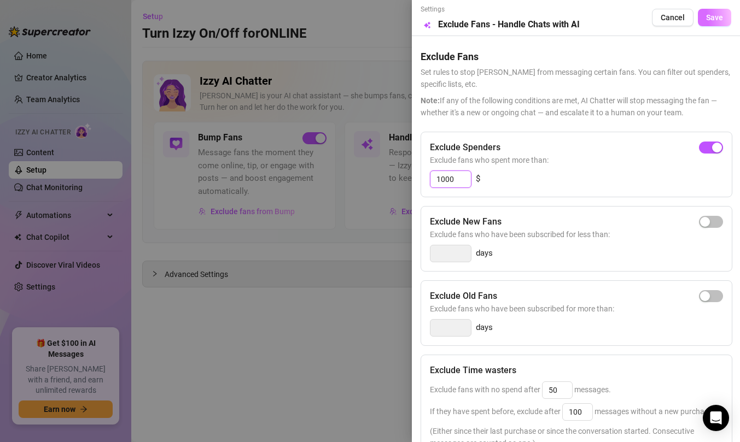 This screenshot has width=740, height=442. What do you see at coordinates (430, 101) in the screenshot?
I see `span: Note:` at bounding box center [430, 101].